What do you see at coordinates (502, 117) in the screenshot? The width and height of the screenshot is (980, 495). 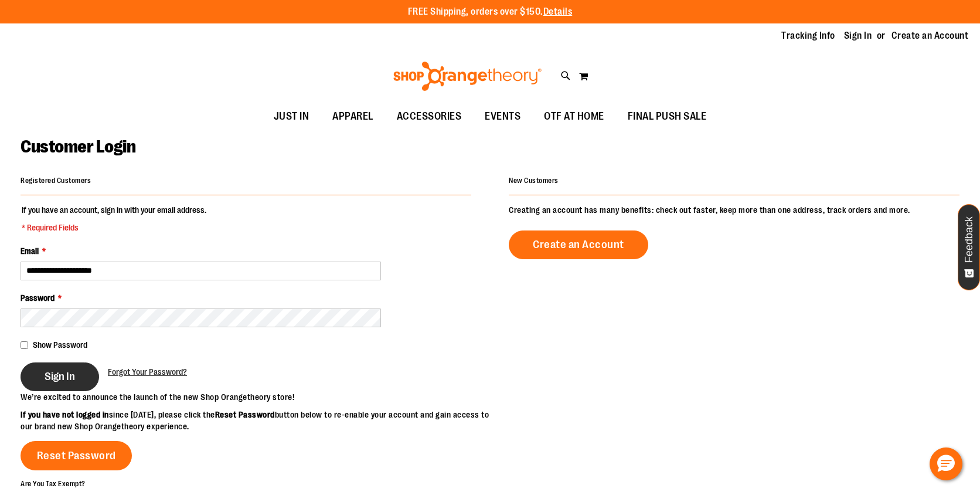 I see `a: EVENTS` at bounding box center [502, 117].